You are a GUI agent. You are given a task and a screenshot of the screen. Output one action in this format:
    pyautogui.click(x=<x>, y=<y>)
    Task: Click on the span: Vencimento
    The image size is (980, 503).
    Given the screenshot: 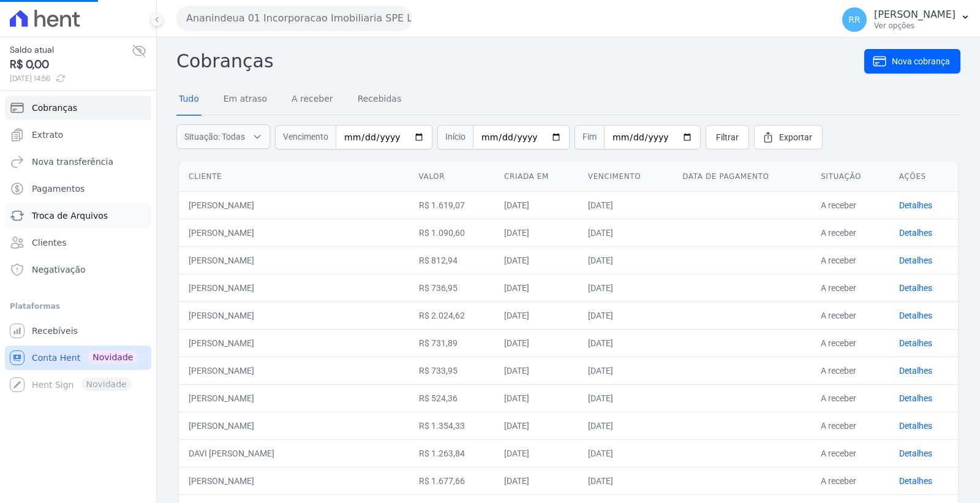 What is the action you would take?
    pyautogui.click(x=305, y=137)
    